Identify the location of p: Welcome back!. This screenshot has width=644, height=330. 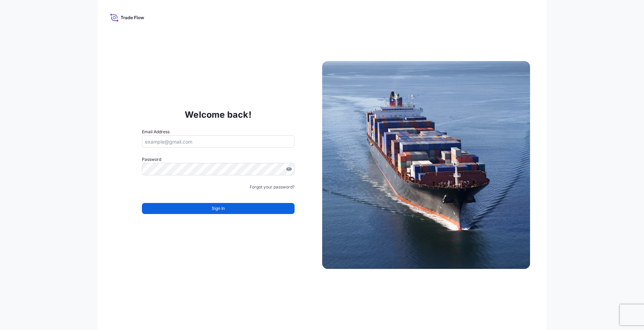
(218, 115).